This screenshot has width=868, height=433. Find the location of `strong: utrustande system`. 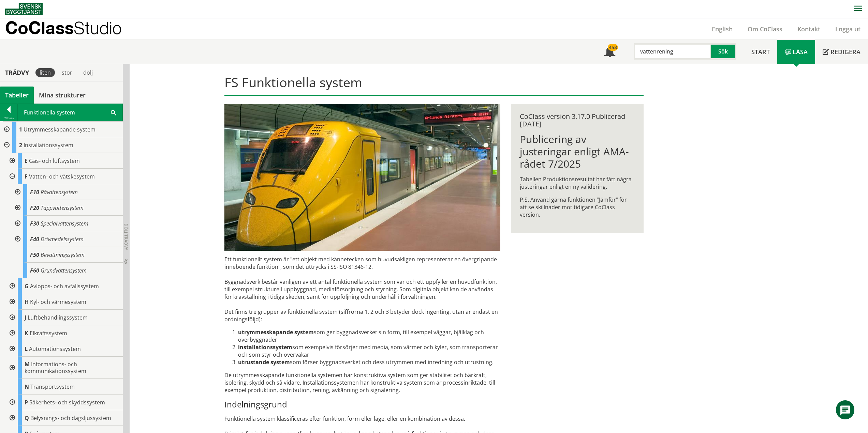

strong: utrustande system is located at coordinates (264, 362).